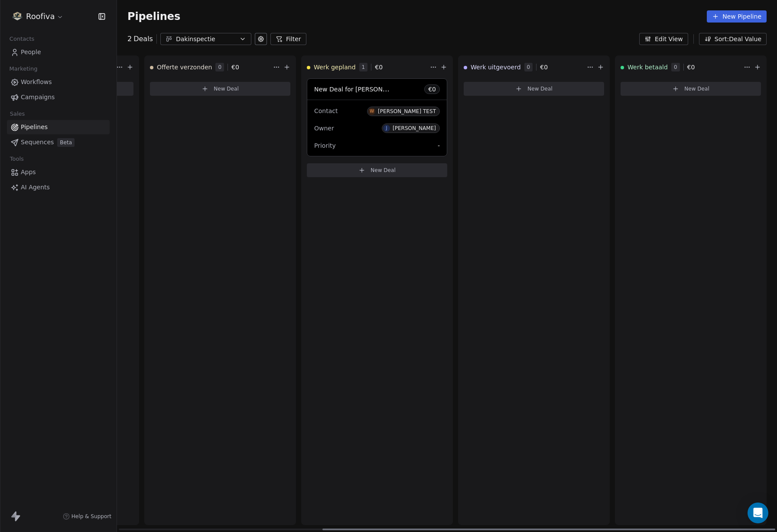 The height and width of the screenshot is (532, 777). What do you see at coordinates (664, 39) in the screenshot?
I see `button: Edit View` at bounding box center [664, 39].